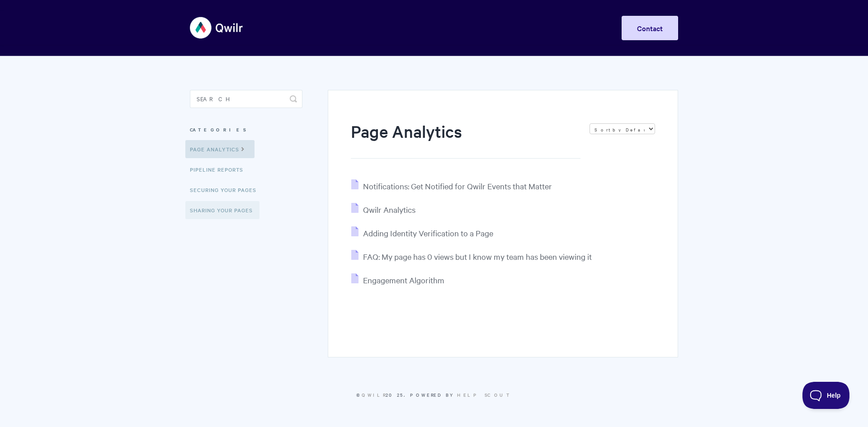 The height and width of the screenshot is (427, 868). What do you see at coordinates (471, 256) in the screenshot?
I see `a: FAQ: My page has 0 views but I know my team has been viewing it` at bounding box center [471, 256].